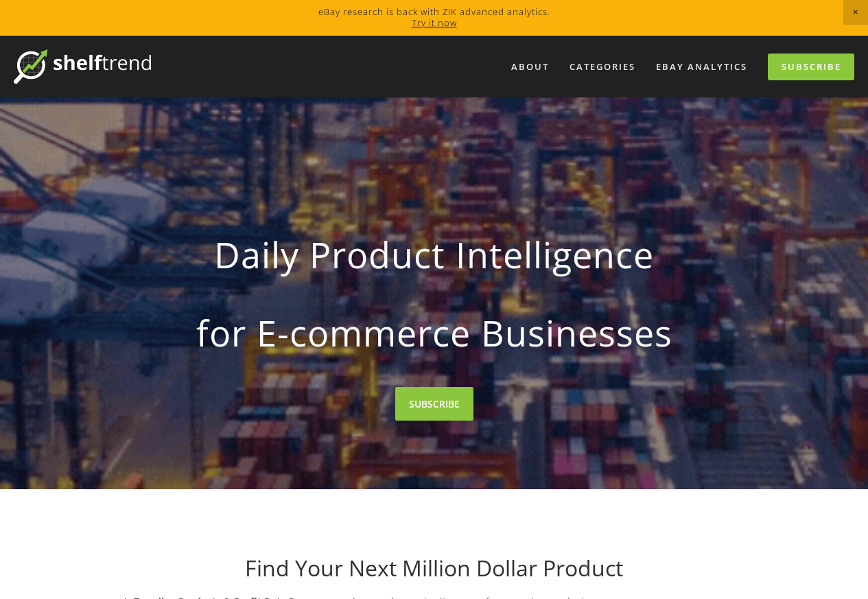 The image size is (868, 599). I want to click on strong: Daily Product Intelligence, so click(434, 255).